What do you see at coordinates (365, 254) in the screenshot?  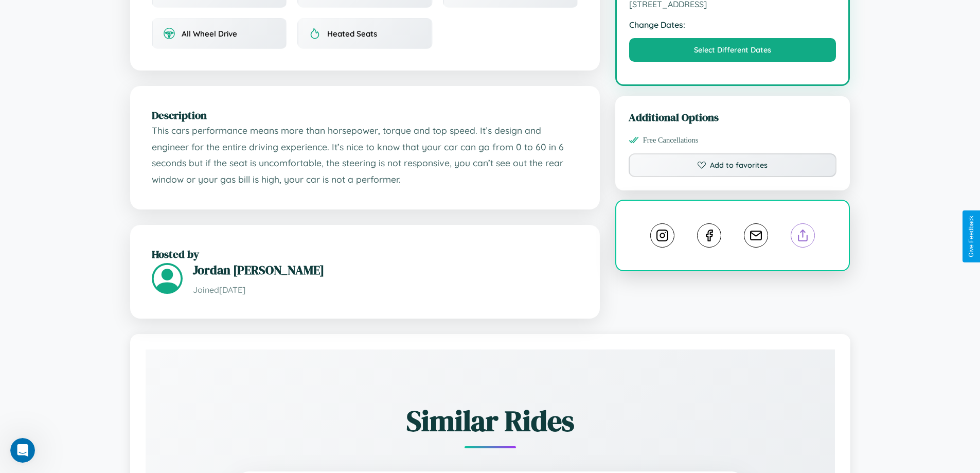 I see `h2: Hosted by` at bounding box center [365, 254].